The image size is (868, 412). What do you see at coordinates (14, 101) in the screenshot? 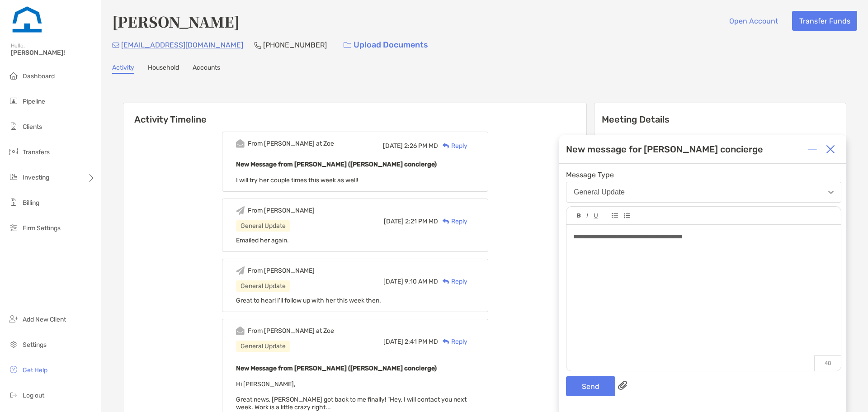
I see `img: pipeline icon` at bounding box center [14, 101].